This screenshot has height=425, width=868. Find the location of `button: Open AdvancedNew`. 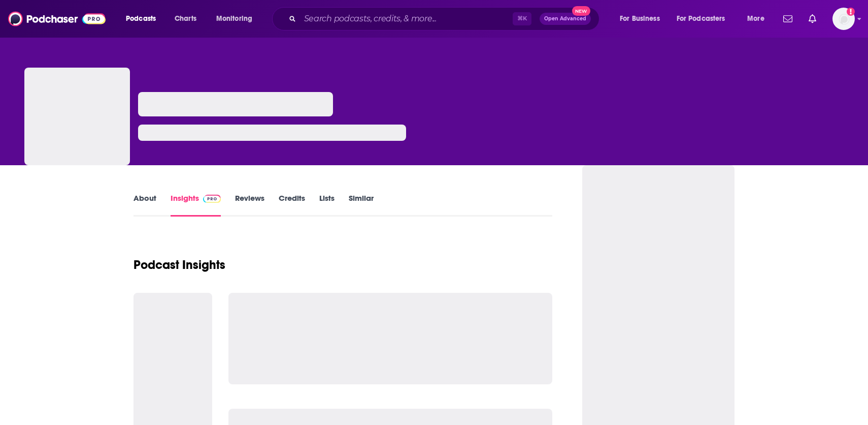

button: Open AdvancedNew is located at coordinates (565, 19).